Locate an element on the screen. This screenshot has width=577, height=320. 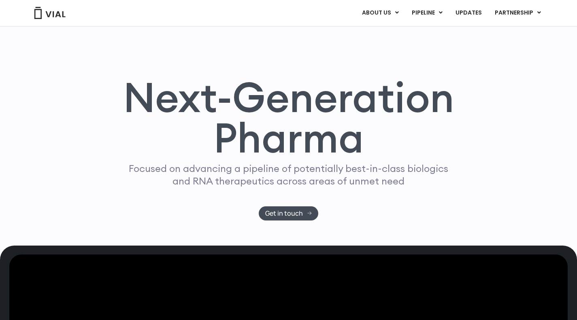
a: PARTNERSHIPMenu Toggle is located at coordinates (518, 13).